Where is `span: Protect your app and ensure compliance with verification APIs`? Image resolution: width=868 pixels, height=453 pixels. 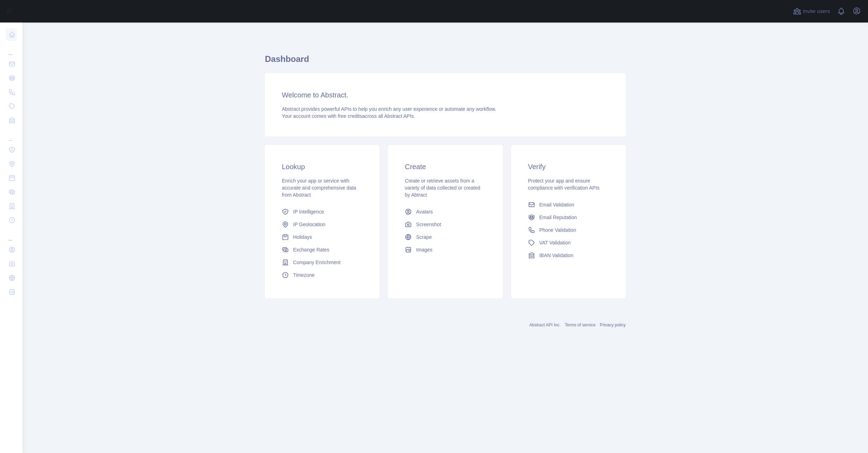 span: Protect your app and ensure compliance with verification APIs is located at coordinates (564, 185).